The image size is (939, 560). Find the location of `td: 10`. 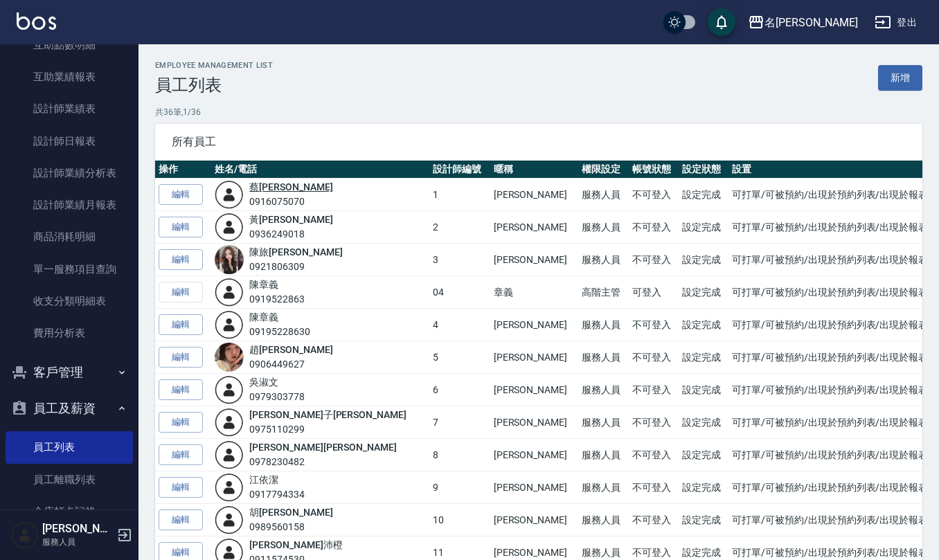

td: 10 is located at coordinates (460, 519).